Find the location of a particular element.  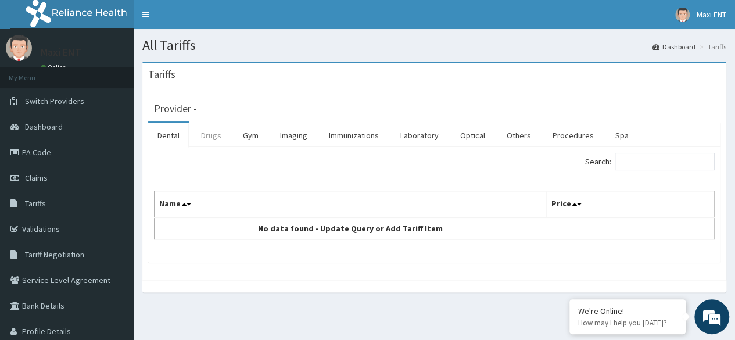

h1: All Tariffs is located at coordinates (434, 45).